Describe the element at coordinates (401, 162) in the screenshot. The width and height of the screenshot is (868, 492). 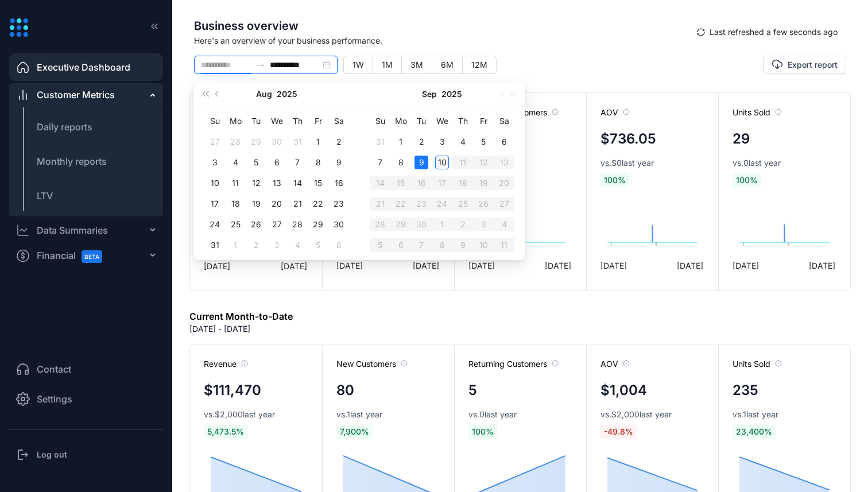
I see `td: 2025-09-08` at that location.